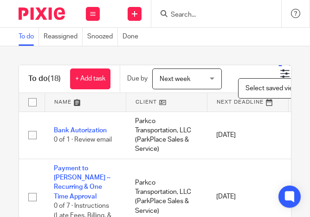 The height and width of the screenshot is (217, 310). I want to click on span: Next week, so click(175, 79).